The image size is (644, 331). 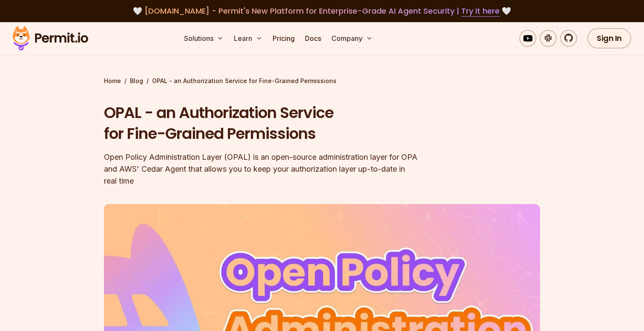 What do you see at coordinates (481, 11) in the screenshot?
I see `a: Try it here` at bounding box center [481, 11].